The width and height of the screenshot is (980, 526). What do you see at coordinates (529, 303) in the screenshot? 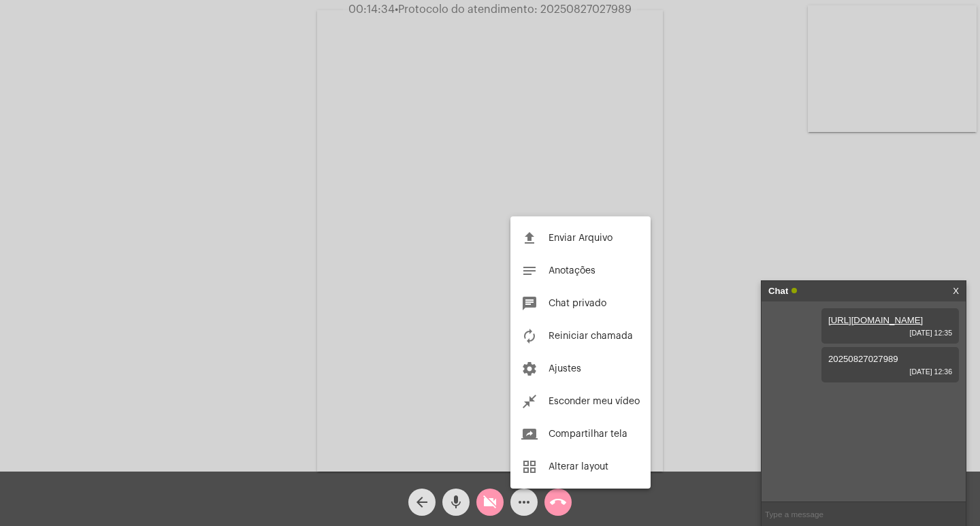
I see `mat-icon: chat` at bounding box center [529, 303].